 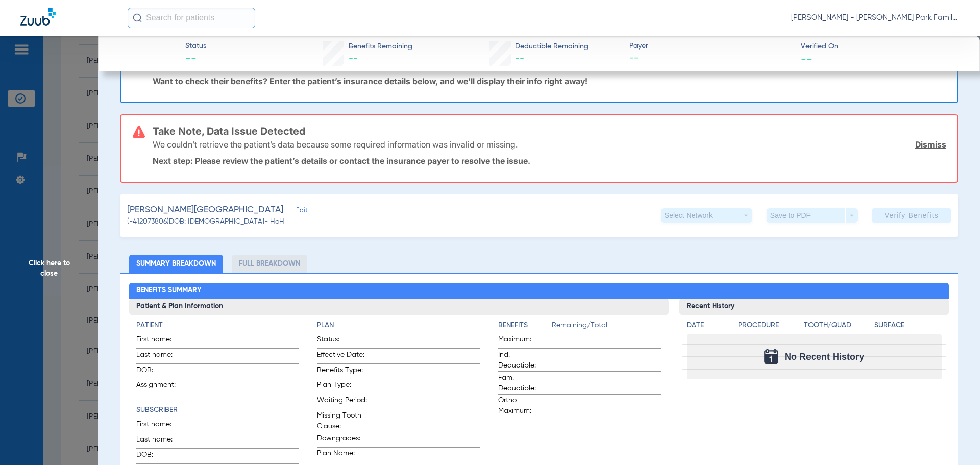 What do you see at coordinates (838, 327) in the screenshot?
I see `app-breakdown-title: Tooth/Quad` at bounding box center [838, 327].